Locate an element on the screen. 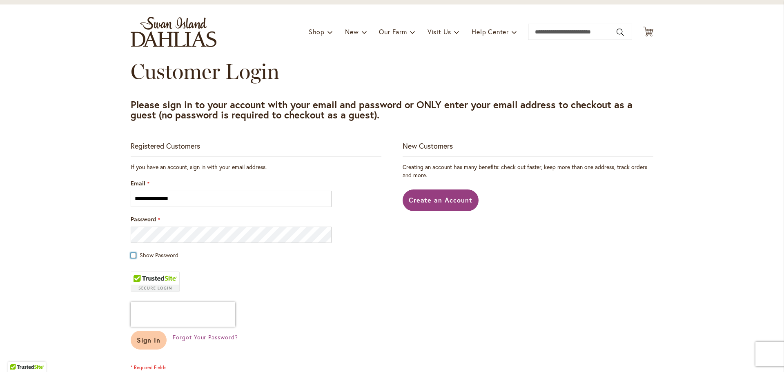 The width and height of the screenshot is (784, 372). a: Create an Account is located at coordinates (440, 200).